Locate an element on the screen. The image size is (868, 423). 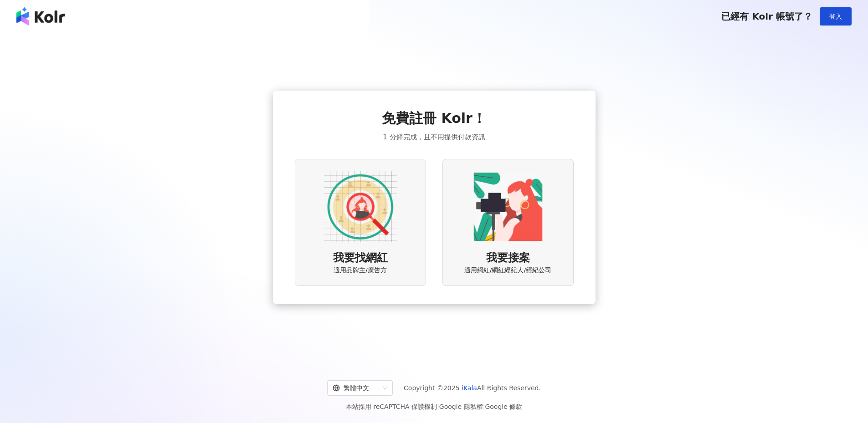
a: Google 條款 is located at coordinates (503, 407).